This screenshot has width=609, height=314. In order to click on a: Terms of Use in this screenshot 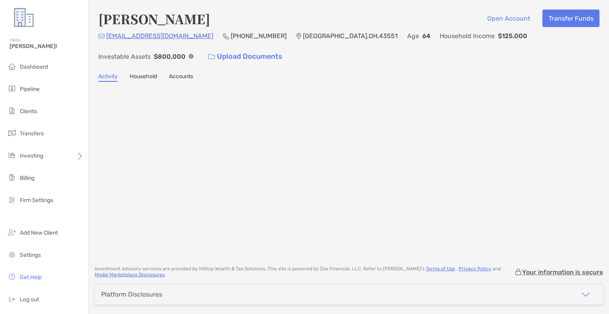, I will do `click(441, 268)`.